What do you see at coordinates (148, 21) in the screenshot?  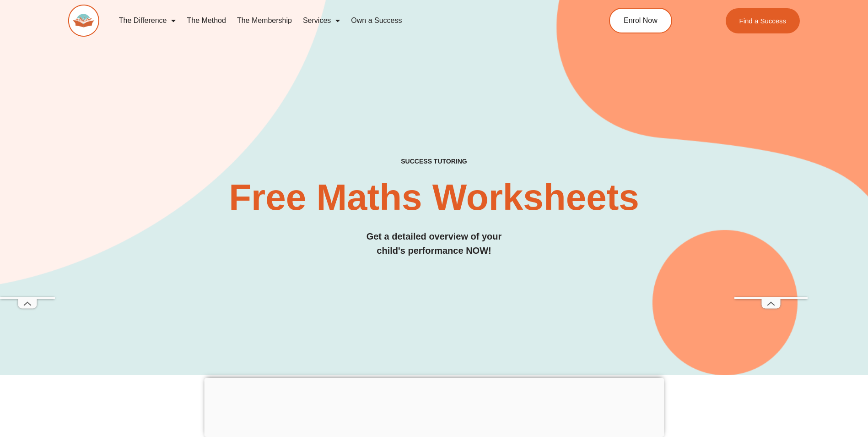 I see `a: The Difference` at bounding box center [148, 21].